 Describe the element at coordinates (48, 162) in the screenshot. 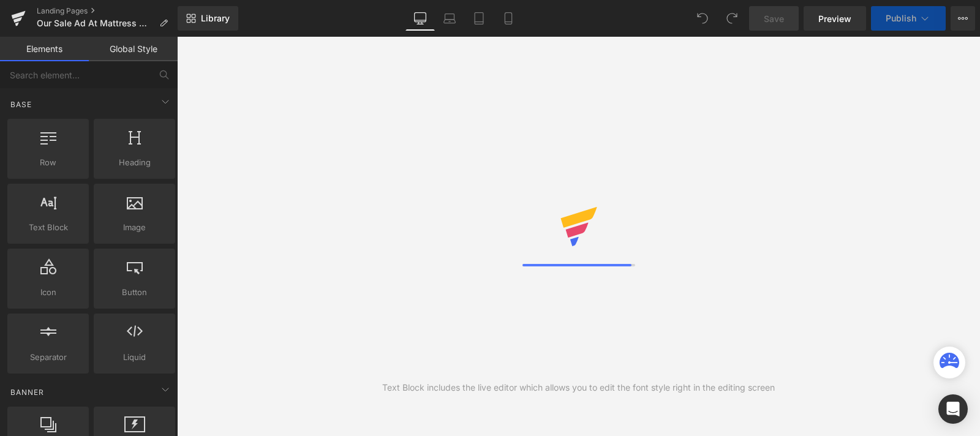

I see `span: Row` at that location.